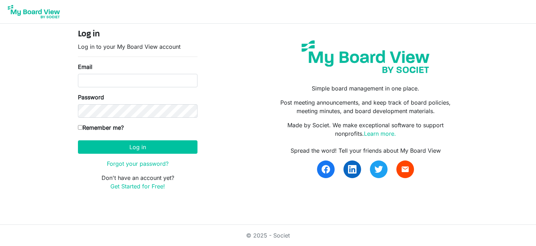 The image size is (536, 246). Describe the element at coordinates (91, 97) in the screenshot. I see `label: Password` at that location.